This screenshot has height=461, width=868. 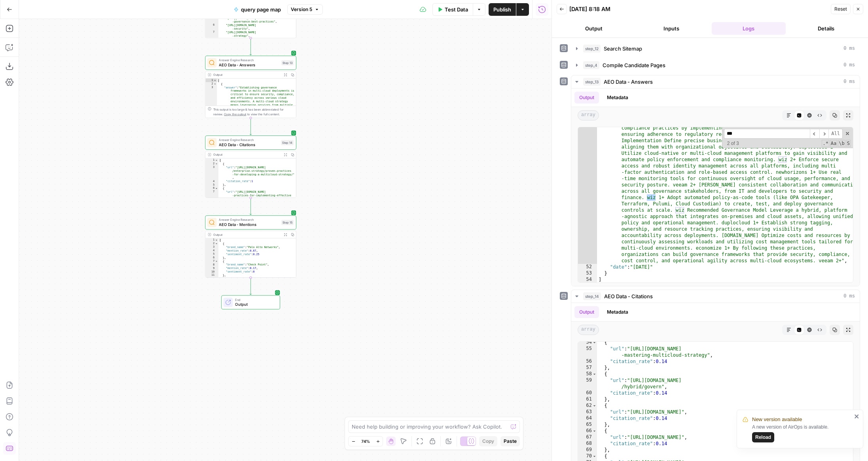 What do you see at coordinates (826, 28) in the screenshot?
I see `button: Details` at bounding box center [826, 28].